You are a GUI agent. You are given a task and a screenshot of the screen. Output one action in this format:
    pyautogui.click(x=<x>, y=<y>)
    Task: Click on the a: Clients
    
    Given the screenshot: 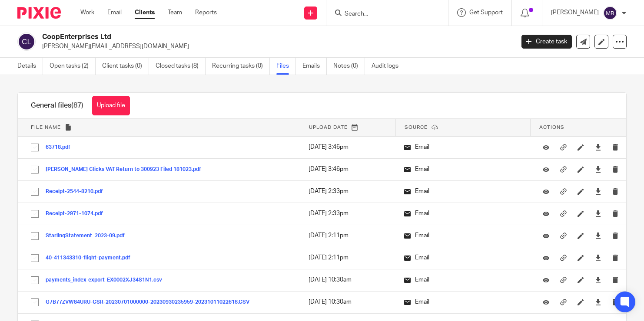 What is the action you would take?
    pyautogui.click(x=144, y=12)
    